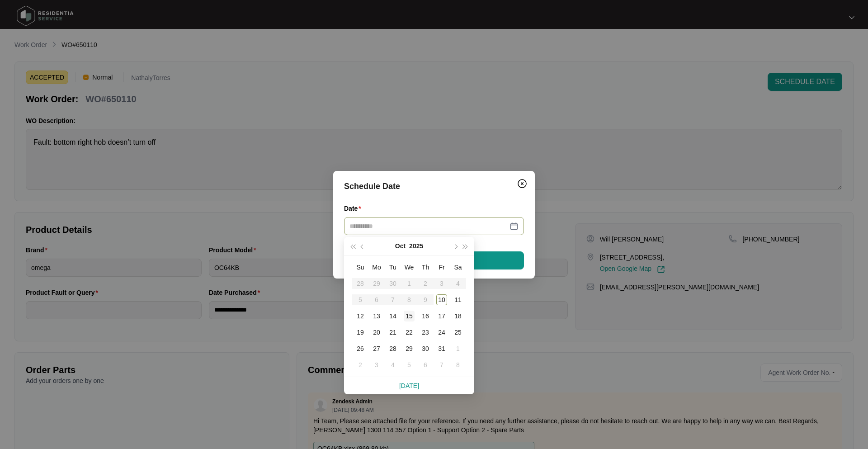  I want to click on button: 2025, so click(416, 246).